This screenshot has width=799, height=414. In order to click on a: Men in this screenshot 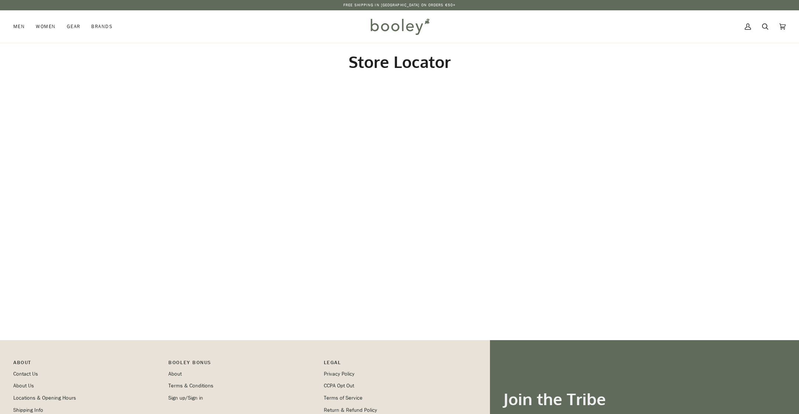, I will do `click(22, 27)`.